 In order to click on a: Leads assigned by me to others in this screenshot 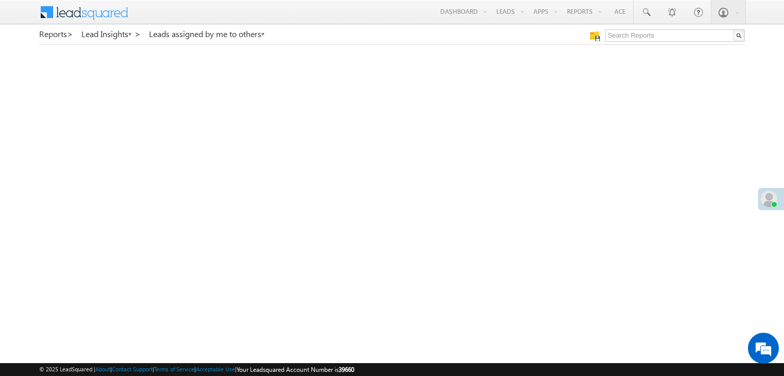, I will do `click(207, 34)`.